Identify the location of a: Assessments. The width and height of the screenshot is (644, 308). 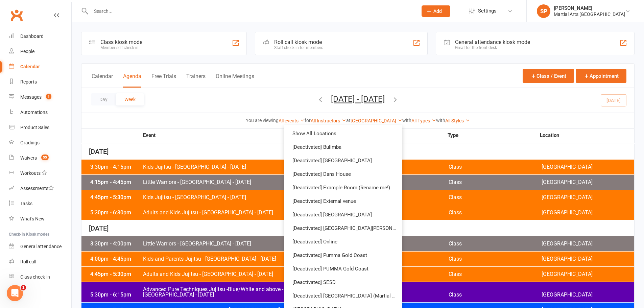
(40, 189).